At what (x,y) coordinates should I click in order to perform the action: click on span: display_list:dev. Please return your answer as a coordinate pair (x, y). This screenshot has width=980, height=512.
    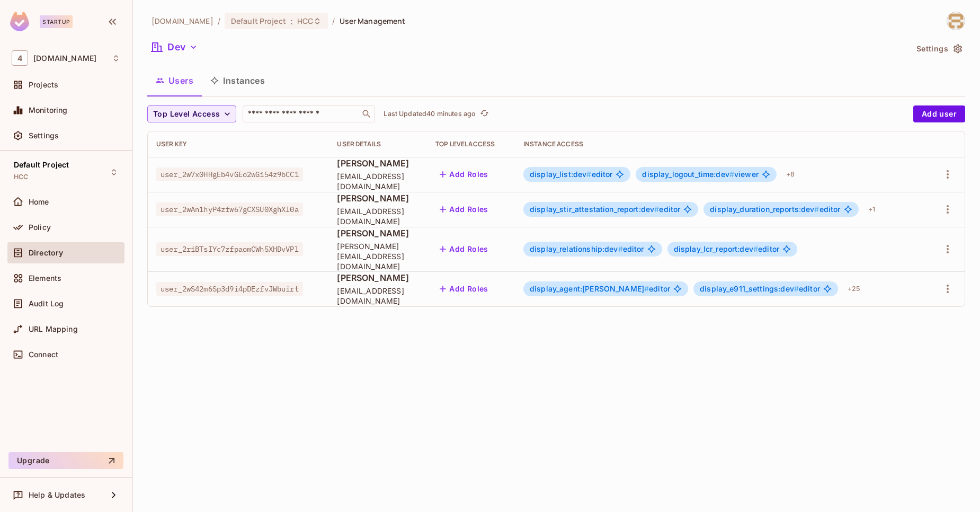
    Looking at the image, I should click on (560, 174).